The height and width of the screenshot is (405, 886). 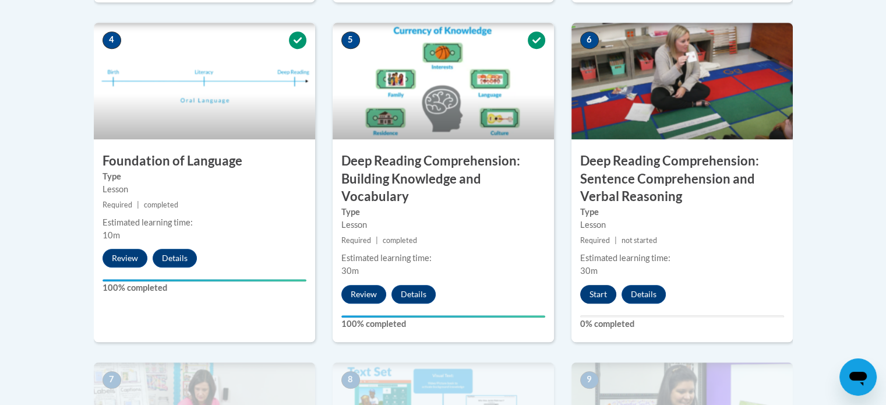 I want to click on span: 6, so click(x=590, y=40).